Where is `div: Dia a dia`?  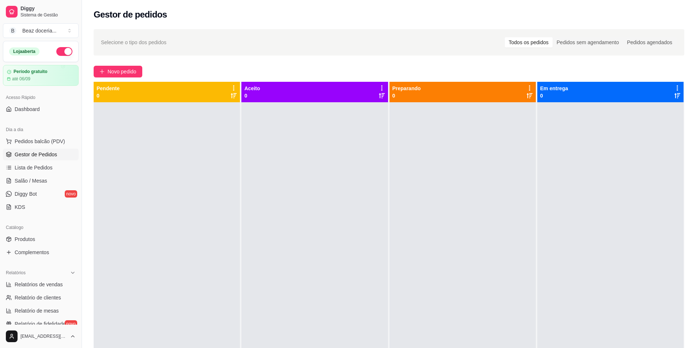
div: Dia a dia is located at coordinates (41, 130).